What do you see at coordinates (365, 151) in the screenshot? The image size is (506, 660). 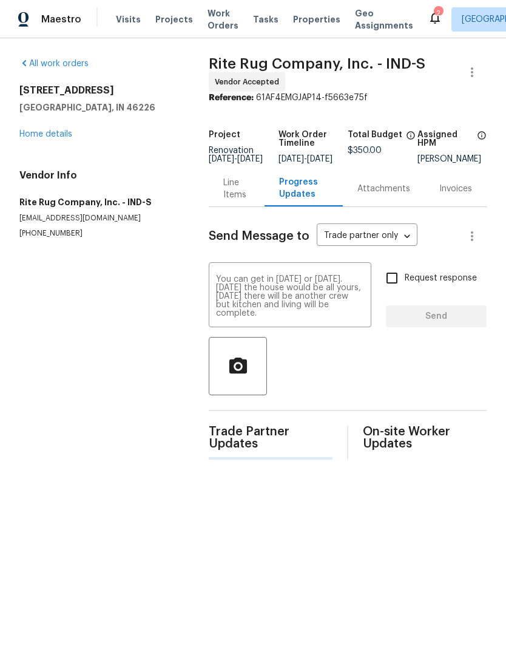 I see `span: $350.00` at bounding box center [365, 151].